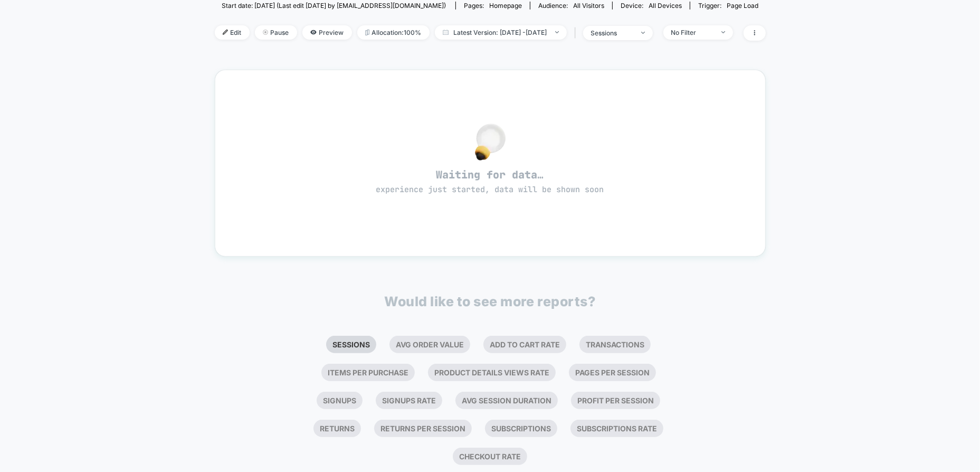  I want to click on img: calendar, so click(445, 32).